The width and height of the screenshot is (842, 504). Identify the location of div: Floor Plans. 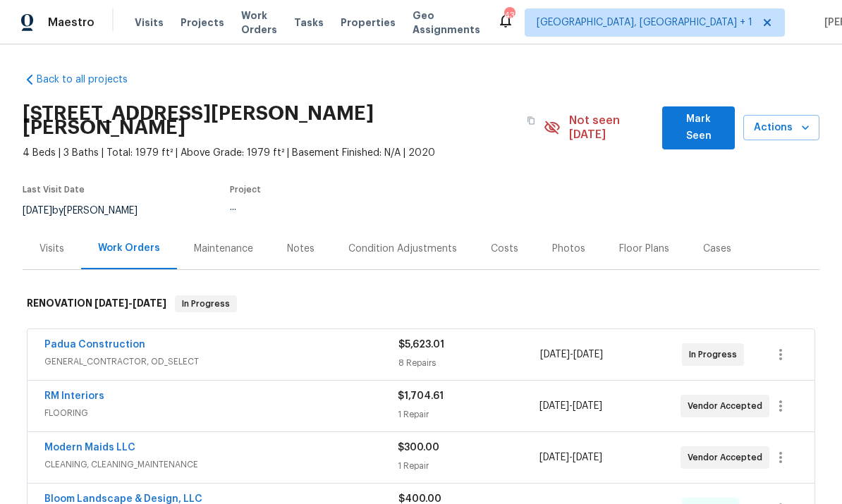
(644, 249).